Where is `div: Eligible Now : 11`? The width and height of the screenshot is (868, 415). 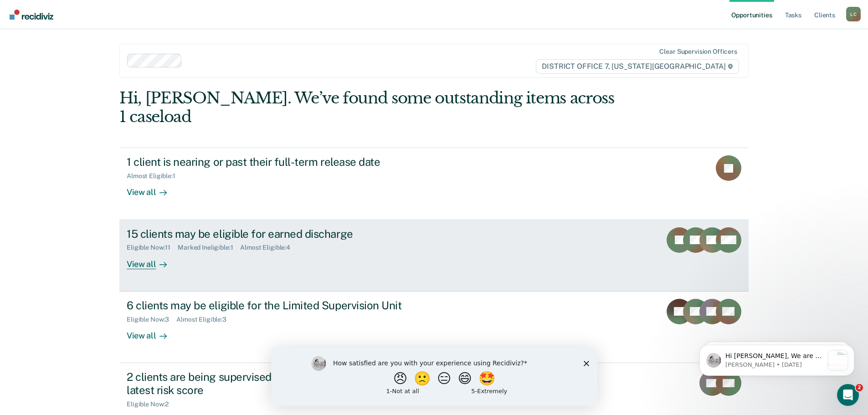
div: Eligible Now : 11 is located at coordinates (152, 248).